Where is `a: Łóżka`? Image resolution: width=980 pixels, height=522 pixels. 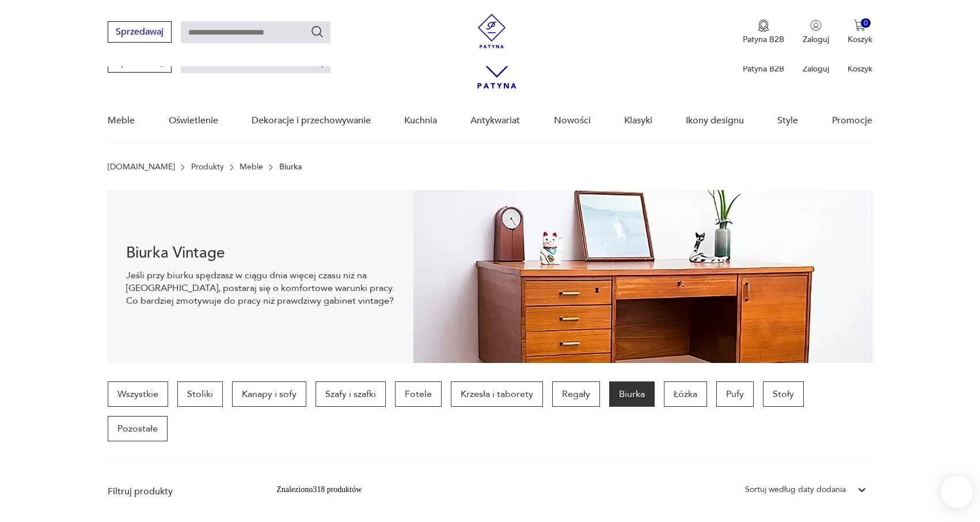 a: Łóżka is located at coordinates (685, 394).